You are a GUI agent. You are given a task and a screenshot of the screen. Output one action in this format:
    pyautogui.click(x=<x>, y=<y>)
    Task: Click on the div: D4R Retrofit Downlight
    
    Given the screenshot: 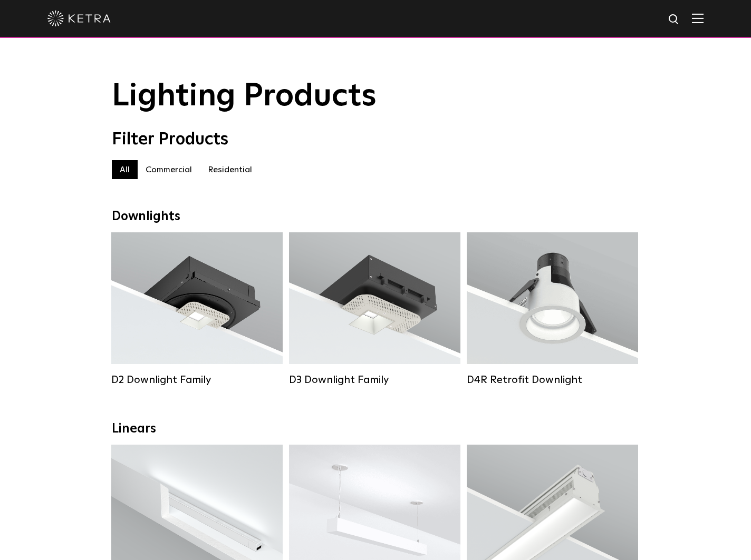 What is the action you would take?
    pyautogui.click(x=553, y=380)
    